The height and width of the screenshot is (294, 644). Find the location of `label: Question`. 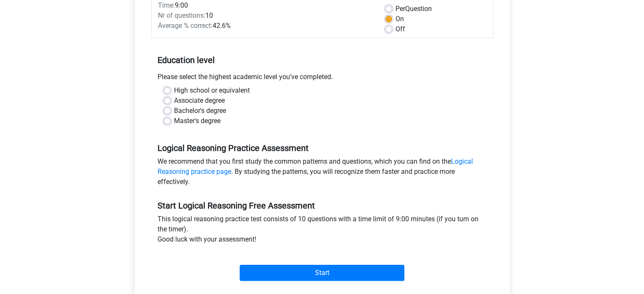

label: Question is located at coordinates (414, 9).